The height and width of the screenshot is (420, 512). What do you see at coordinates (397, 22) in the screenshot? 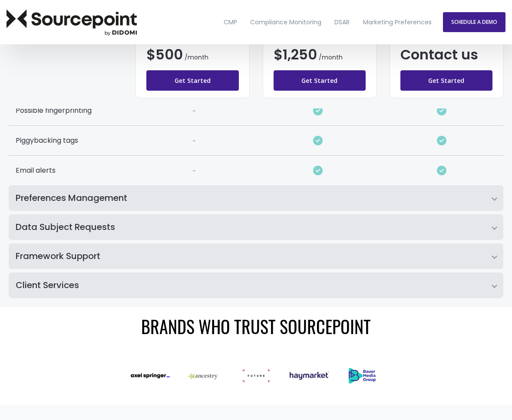
I see `a: Marketing Preferences` at bounding box center [397, 22].